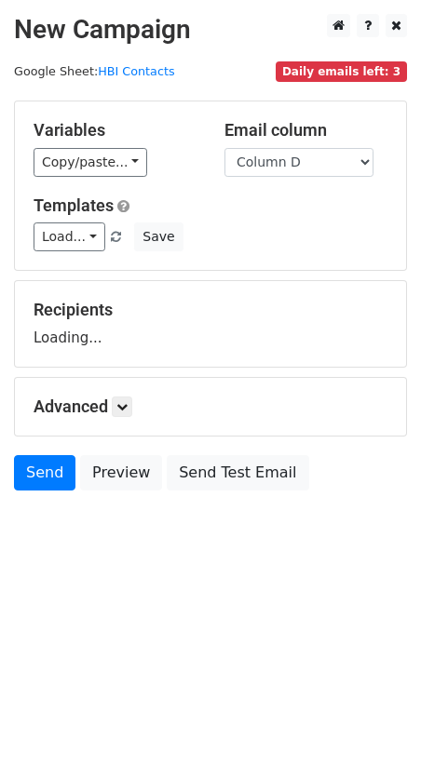 This screenshot has height=779, width=421. What do you see at coordinates (73, 205) in the screenshot?
I see `a: Templates` at bounding box center [73, 205].